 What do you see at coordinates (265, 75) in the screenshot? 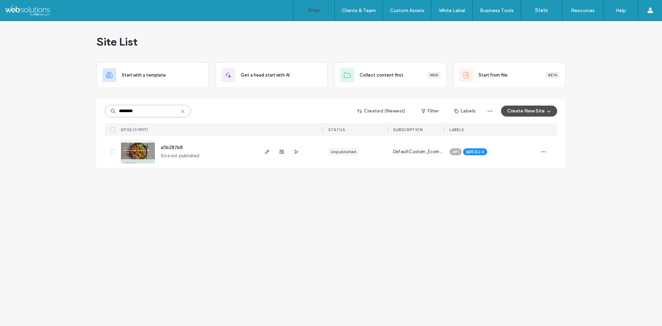
I see `span: Get a head start with AI` at bounding box center [265, 75].